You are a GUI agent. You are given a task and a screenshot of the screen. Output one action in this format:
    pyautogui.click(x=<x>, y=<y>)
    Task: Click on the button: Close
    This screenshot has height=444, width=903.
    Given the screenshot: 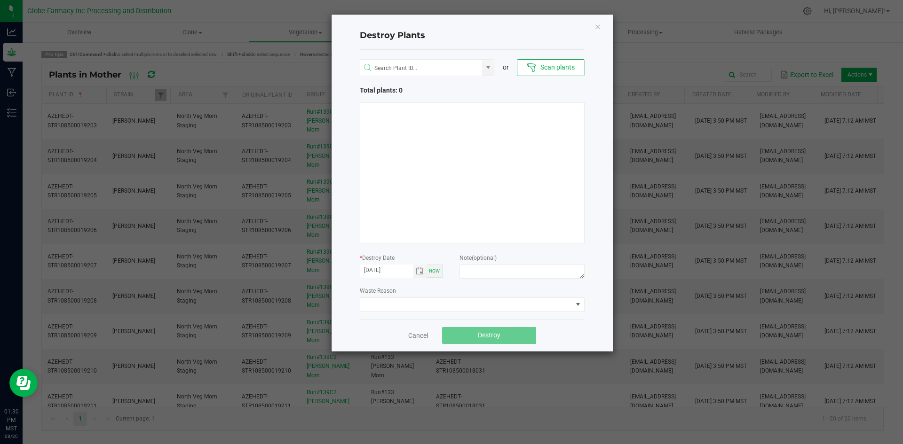 What is the action you would take?
    pyautogui.click(x=598, y=26)
    